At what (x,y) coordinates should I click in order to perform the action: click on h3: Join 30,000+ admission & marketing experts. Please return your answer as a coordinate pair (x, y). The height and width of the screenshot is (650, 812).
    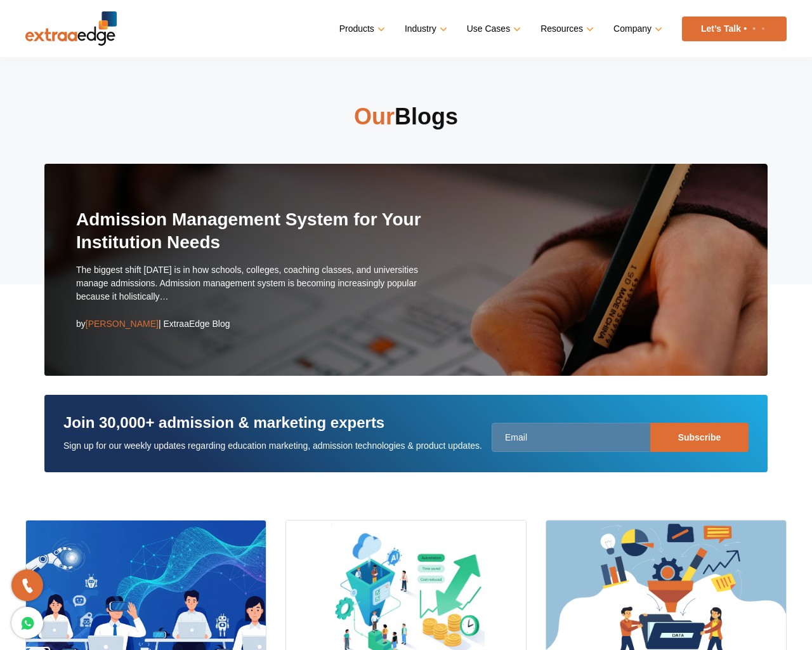
    Looking at the image, I should click on (273, 426).